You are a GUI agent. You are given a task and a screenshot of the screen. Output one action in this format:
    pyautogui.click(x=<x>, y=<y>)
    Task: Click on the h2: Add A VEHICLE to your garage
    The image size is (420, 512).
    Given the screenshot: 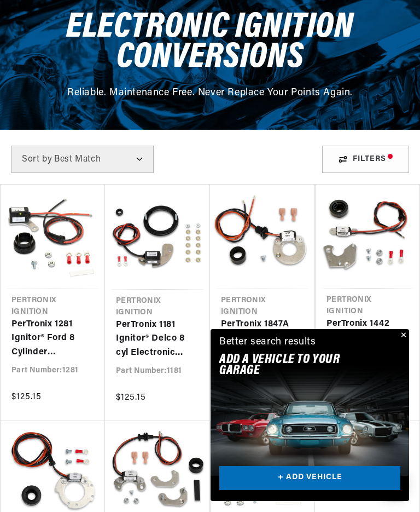 What is the action you would take?
    pyautogui.click(x=296, y=365)
    